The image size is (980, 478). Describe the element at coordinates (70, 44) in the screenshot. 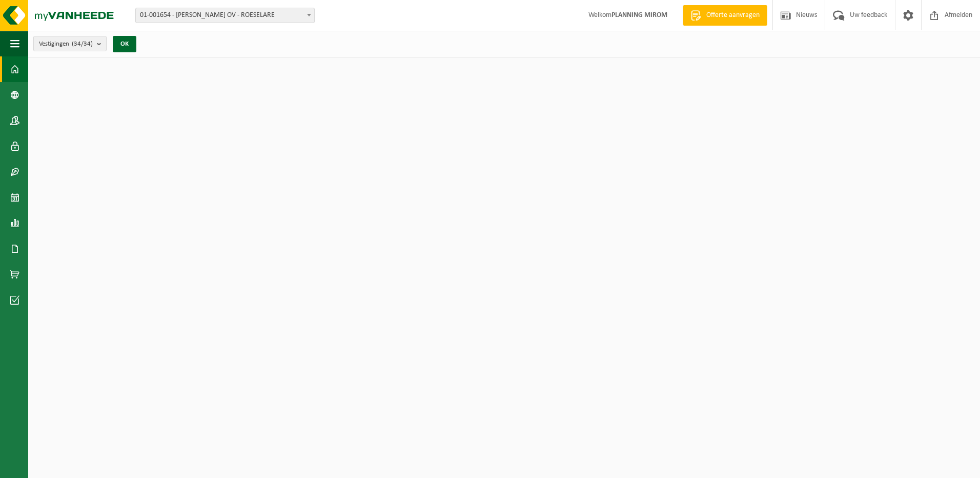

I see `button: Vestigingen(34/34)` at that location.